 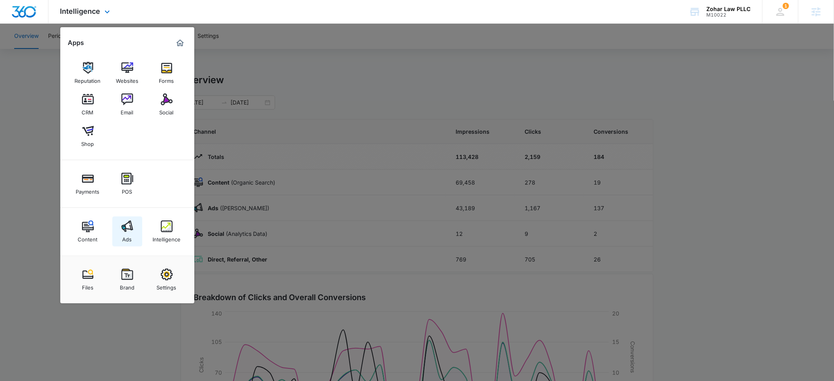 What do you see at coordinates (88, 237) in the screenshot?
I see `div: Content` at bounding box center [88, 237].